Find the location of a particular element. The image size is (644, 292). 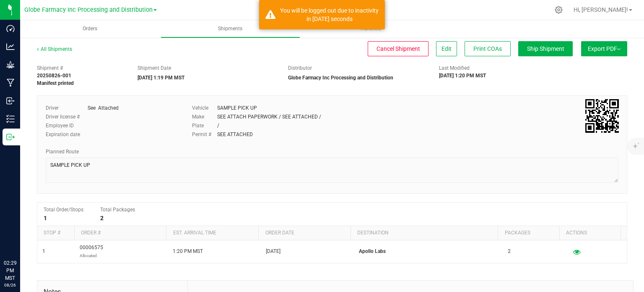

strong: Manifest printed is located at coordinates (55, 83).